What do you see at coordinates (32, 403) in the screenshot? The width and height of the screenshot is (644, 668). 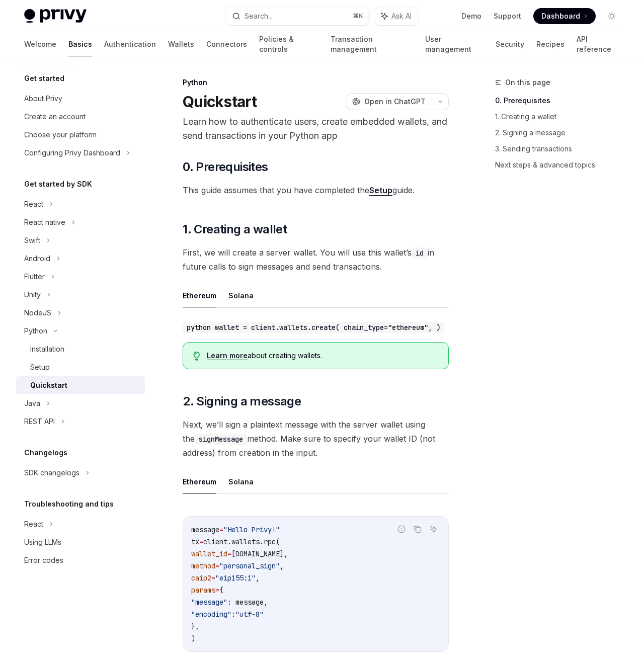 I see `div: Java` at bounding box center [32, 403].